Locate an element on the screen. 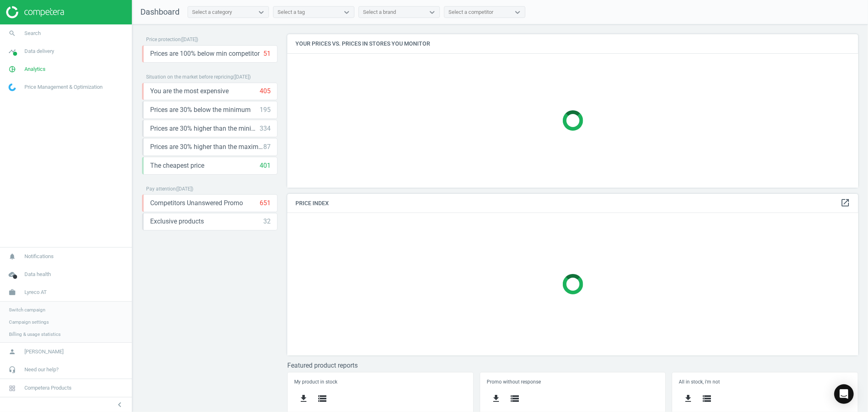 Image resolution: width=868 pixels, height=412 pixels. h4: Your prices vs. prices in stores you monitor is located at coordinates (572, 43).